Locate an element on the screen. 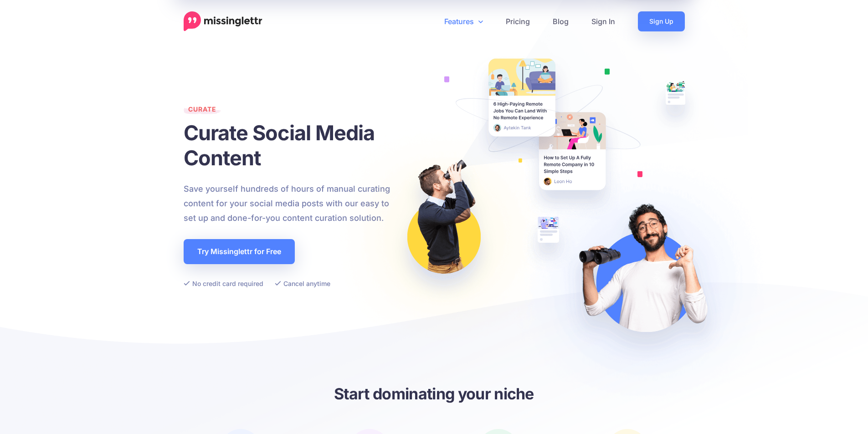 This screenshot has width=868, height=434. h3: Start dominating your niche is located at coordinates (434, 394).